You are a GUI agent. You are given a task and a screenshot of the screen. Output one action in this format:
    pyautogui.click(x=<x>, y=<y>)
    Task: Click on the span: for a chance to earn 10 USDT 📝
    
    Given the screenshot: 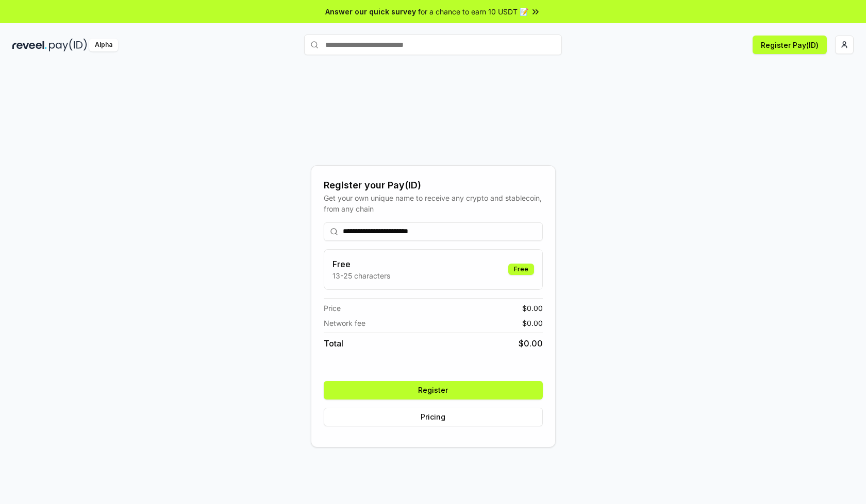 What is the action you would take?
    pyautogui.click(x=473, y=11)
    